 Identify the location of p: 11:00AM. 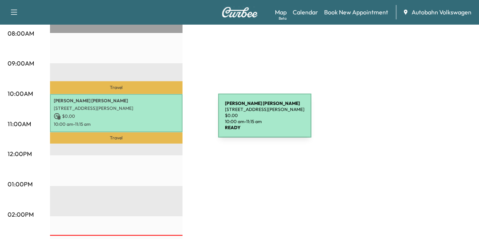
(19, 124).